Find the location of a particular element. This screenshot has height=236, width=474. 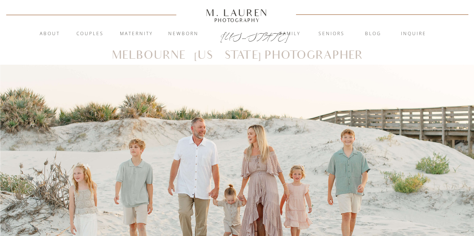

div: M. Lauren is located at coordinates (237, 13).